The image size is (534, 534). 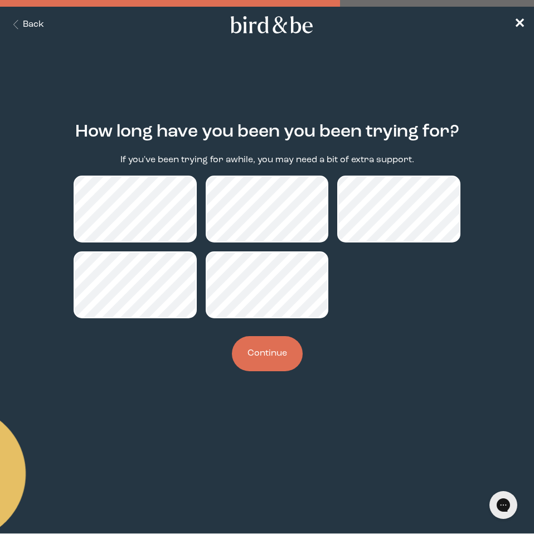 What do you see at coordinates (267, 132) in the screenshot?
I see `h2: How long have you been you been trying for?` at bounding box center [267, 132].